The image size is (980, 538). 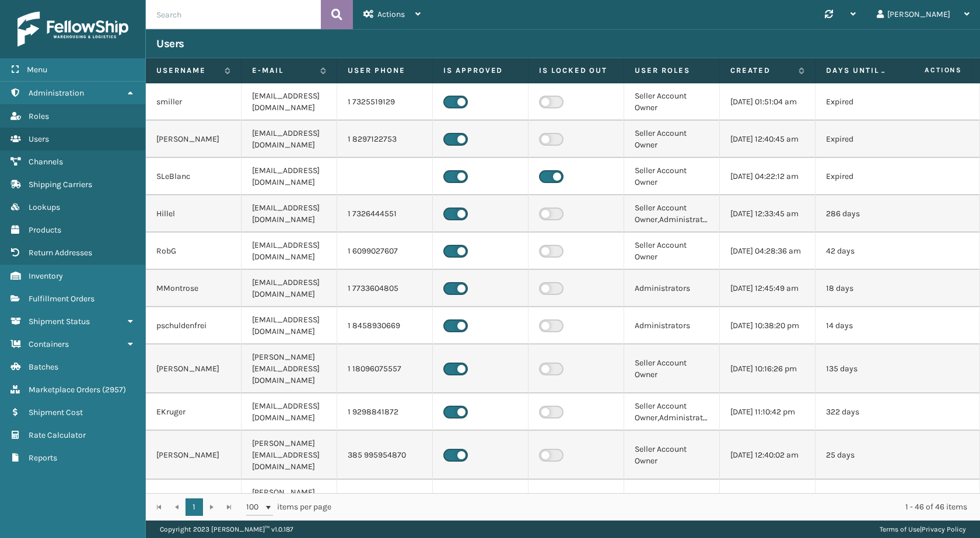 What do you see at coordinates (171, 44) in the screenshot?
I see `h3: Users` at bounding box center [171, 44].